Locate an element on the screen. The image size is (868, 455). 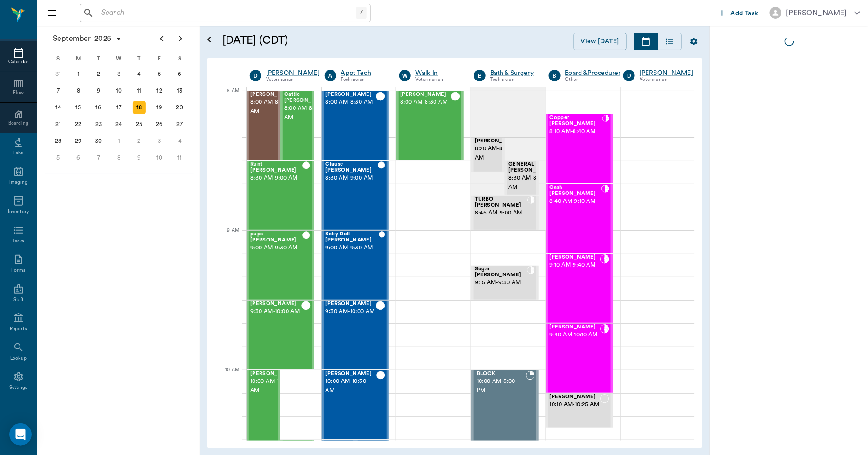
div: CHECKED_IN, 9:10 AM - 9:40 AM is located at coordinates (580, 289).